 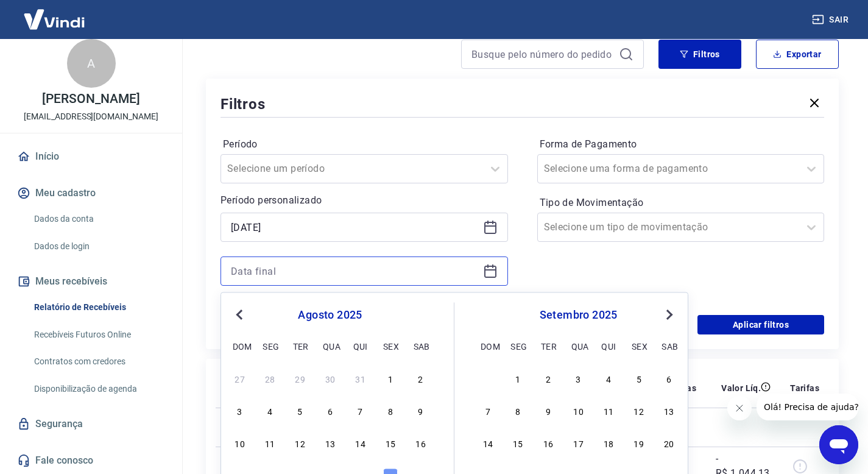 What do you see at coordinates (98, 219) in the screenshot?
I see `a: Dados da conta` at bounding box center [98, 219].